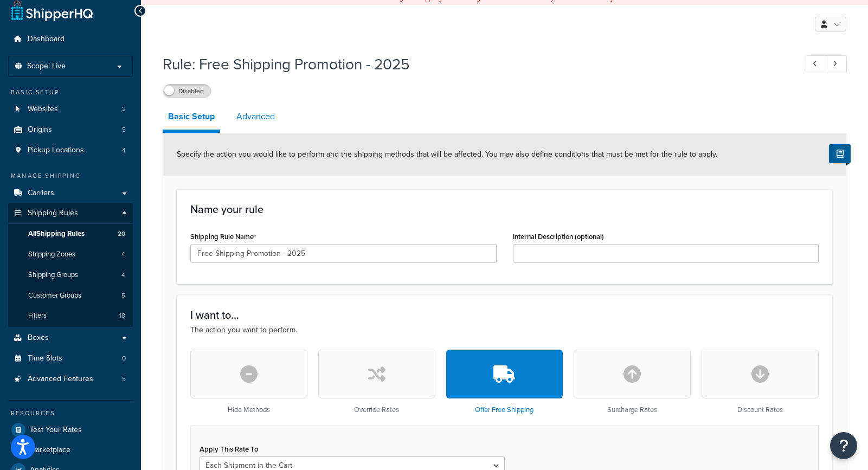  Describe the element at coordinates (71, 413) in the screenshot. I see `div: Resources` at that location.